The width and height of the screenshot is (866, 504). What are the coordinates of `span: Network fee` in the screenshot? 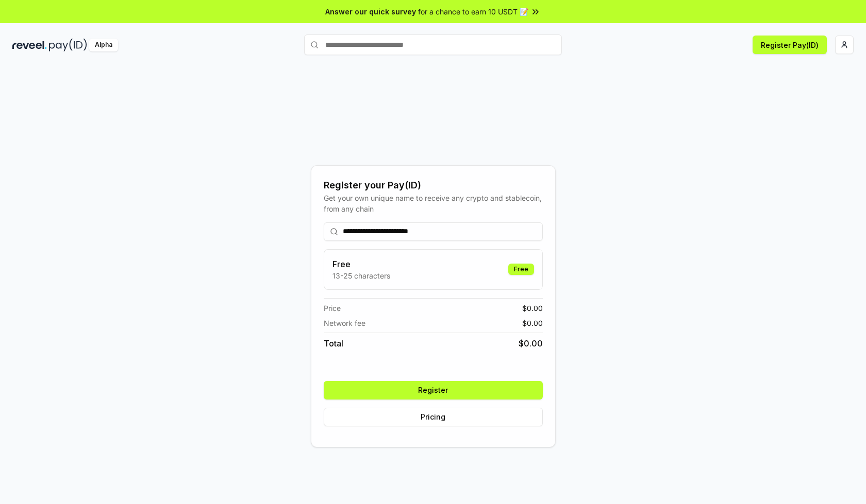 It's located at (344, 323).